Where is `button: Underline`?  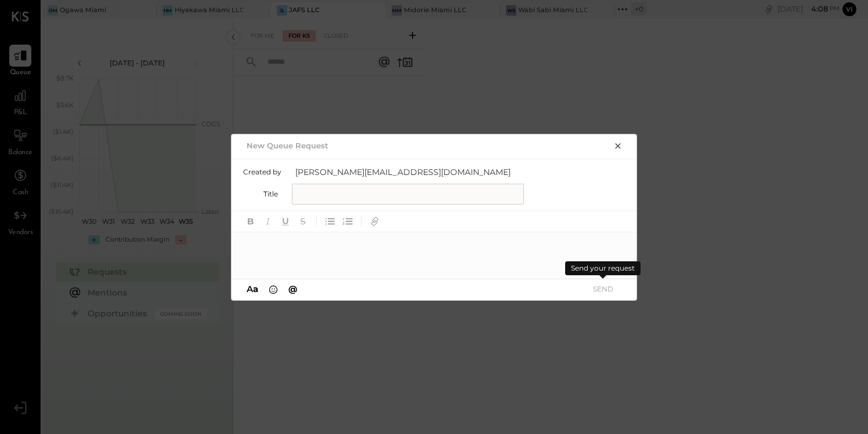
button: Underline is located at coordinates (286, 221).